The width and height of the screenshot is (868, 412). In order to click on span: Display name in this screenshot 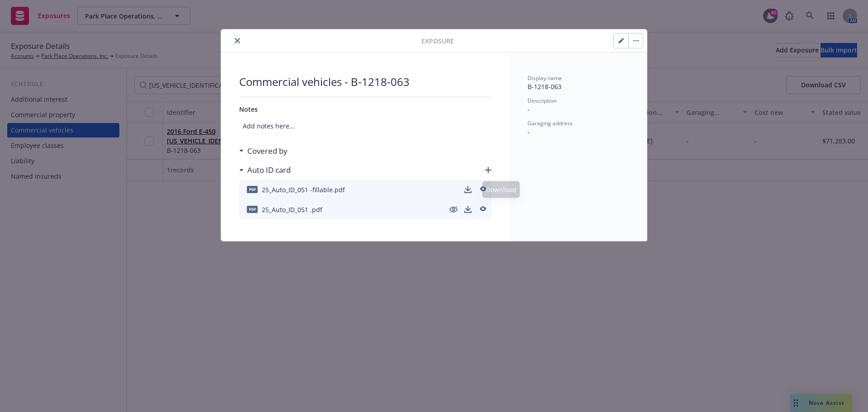, I will do `click(545, 78)`.